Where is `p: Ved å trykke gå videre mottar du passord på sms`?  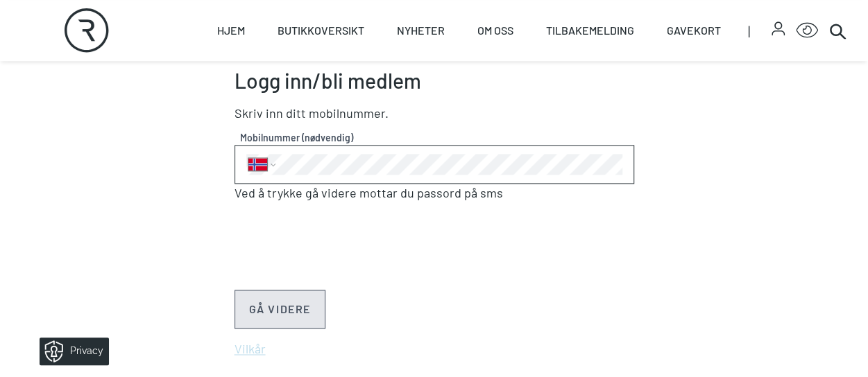 p: Ved å trykke gå videre mottar du passord på sms is located at coordinates (434, 193).